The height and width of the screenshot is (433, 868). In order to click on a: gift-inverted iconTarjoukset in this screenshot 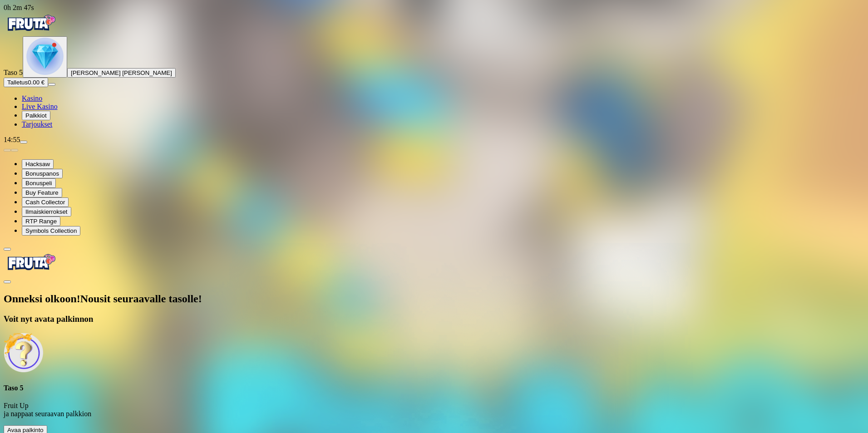, I will do `click(37, 124)`.